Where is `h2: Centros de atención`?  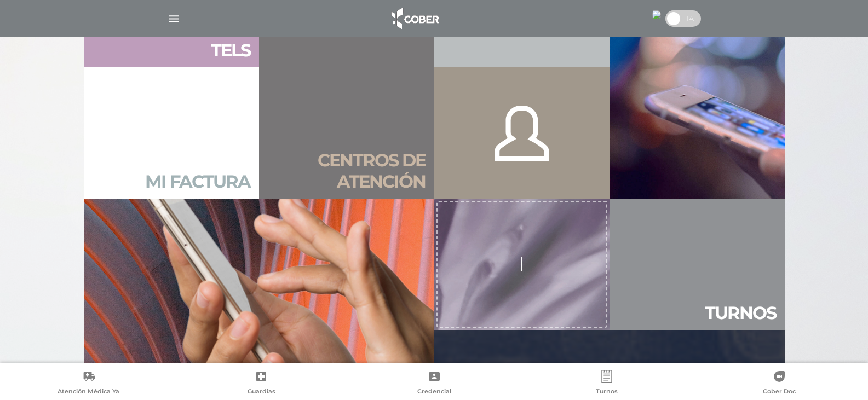
h2: Centros de atención is located at coordinates (347, 171).